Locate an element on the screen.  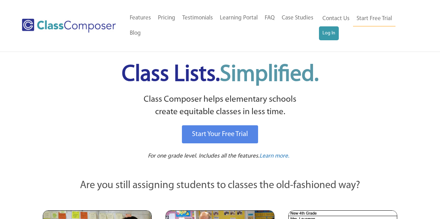
a: Case Studies is located at coordinates (297, 18).